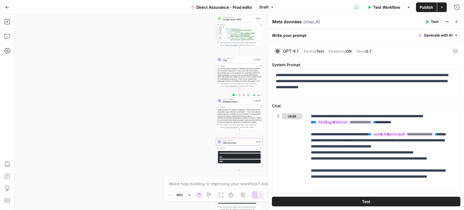 This screenshot has height=210, width=464. What do you see at coordinates (320, 51) in the screenshot?
I see `span: Text` at bounding box center [320, 51].